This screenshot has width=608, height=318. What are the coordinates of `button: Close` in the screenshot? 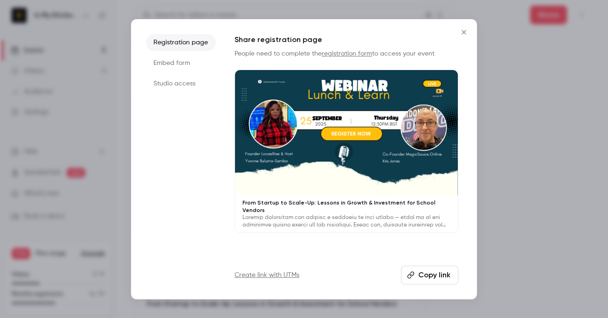 It's located at (464, 32).